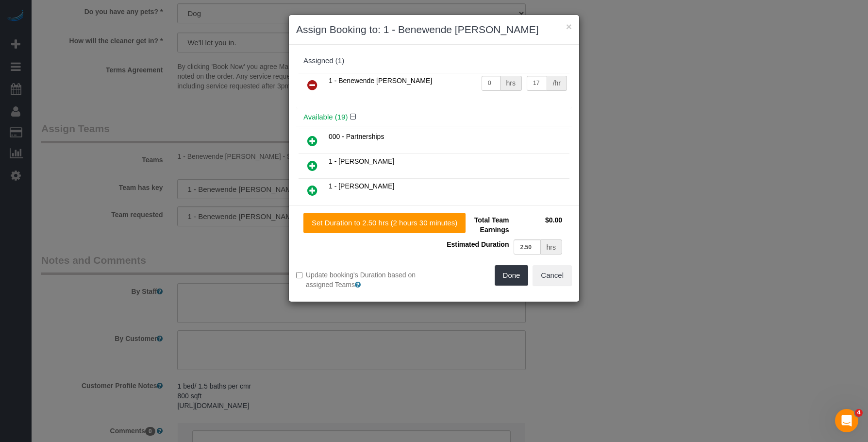 The width and height of the screenshot is (868, 442). What do you see at coordinates (357, 136) in the screenshot?
I see `span: 000 - Partnerships` at bounding box center [357, 136].